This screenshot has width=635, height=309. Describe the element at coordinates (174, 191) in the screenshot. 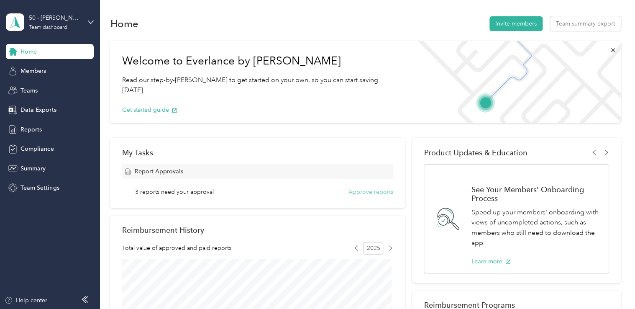

I see `span: 3 reports need your approval` at that location.